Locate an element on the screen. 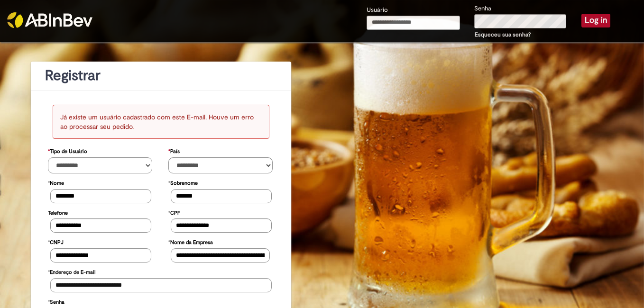  label: Nome da Empresa is located at coordinates (190, 241).